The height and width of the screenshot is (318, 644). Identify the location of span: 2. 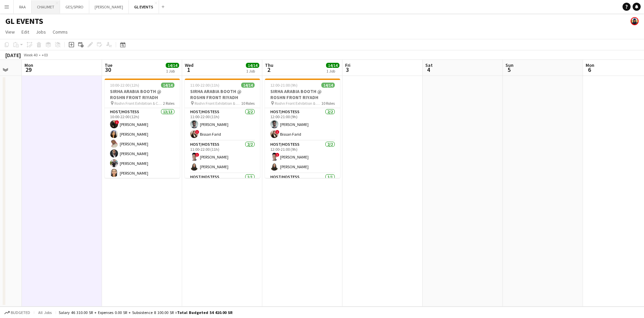
(269, 70).